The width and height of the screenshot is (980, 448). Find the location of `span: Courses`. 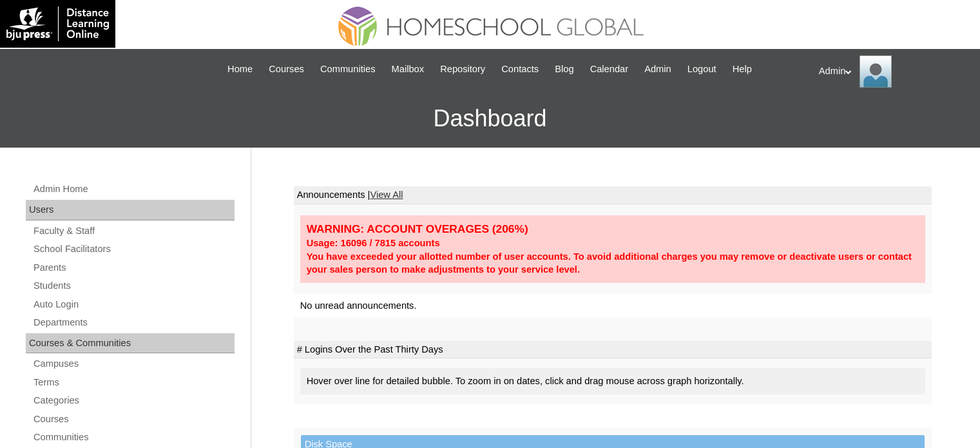

span: Courses is located at coordinates (286, 69).